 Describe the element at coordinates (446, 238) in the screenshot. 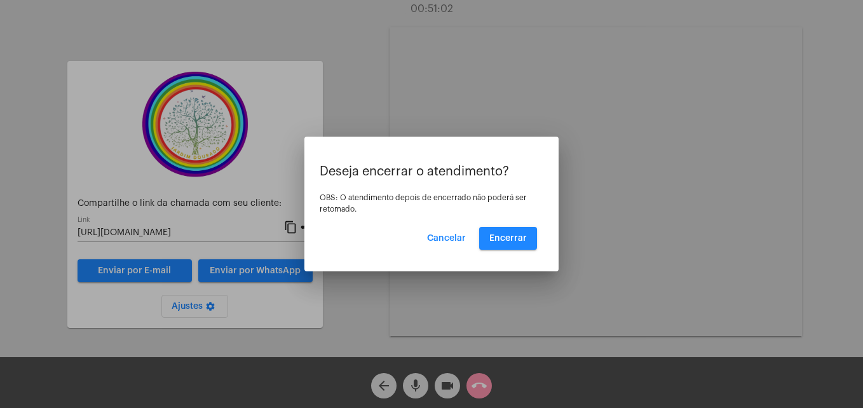

I see `button: Cancelar` at that location.